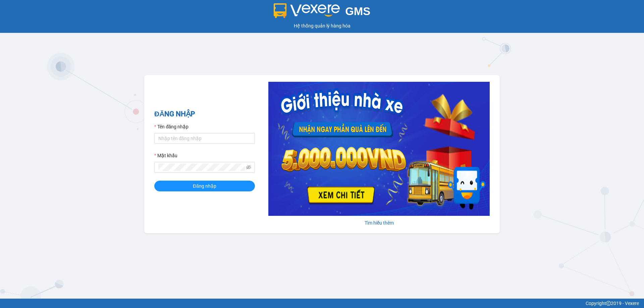 This screenshot has height=308, width=644. I want to click on label: Tên đăng nhập, so click(172, 127).